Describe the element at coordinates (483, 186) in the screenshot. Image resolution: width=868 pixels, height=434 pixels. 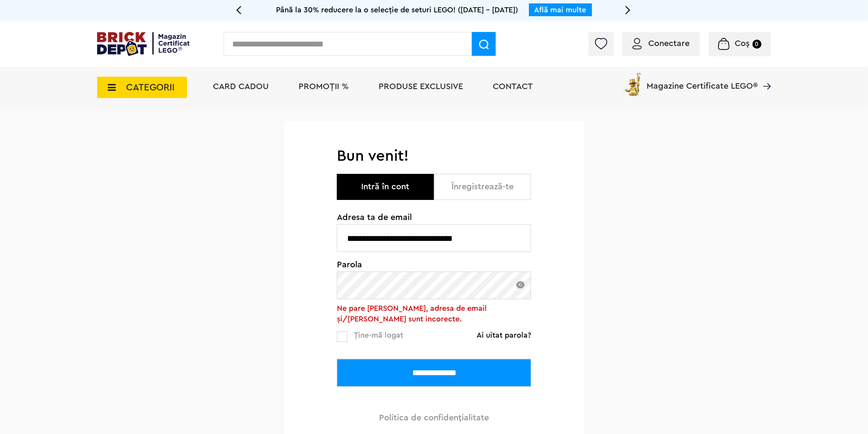
I see `button: Înregistrează-te` at that location.